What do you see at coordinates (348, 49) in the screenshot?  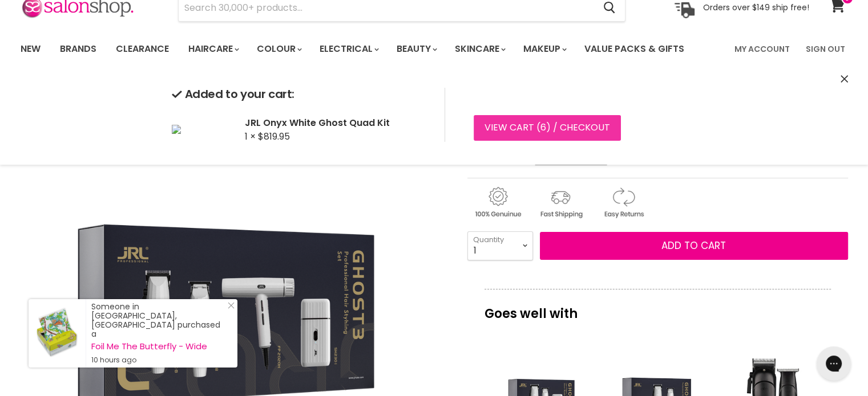 I see `a: Electrical` at bounding box center [348, 49].